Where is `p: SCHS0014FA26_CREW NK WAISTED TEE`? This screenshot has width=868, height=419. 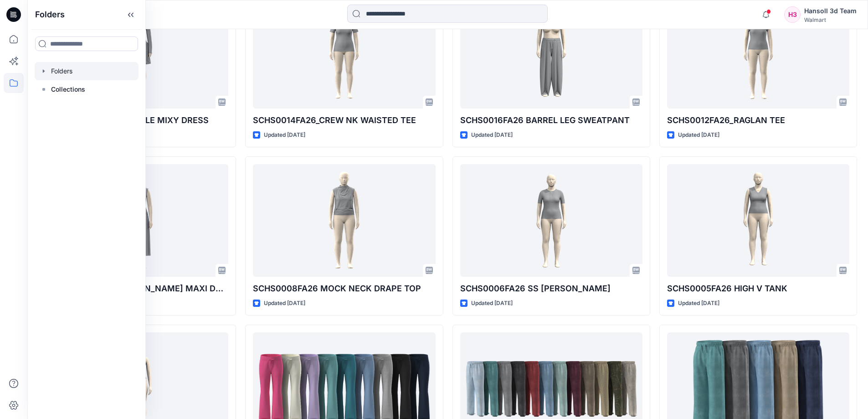
p: SCHS0014FA26_CREW NK WAISTED TEE is located at coordinates (344, 120).